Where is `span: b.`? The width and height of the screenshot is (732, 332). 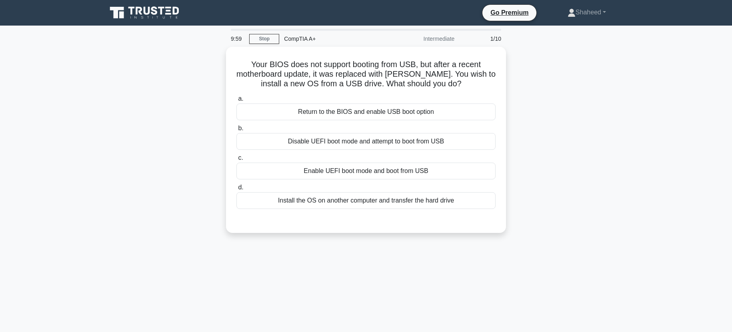
span: b. is located at coordinates (240, 128).